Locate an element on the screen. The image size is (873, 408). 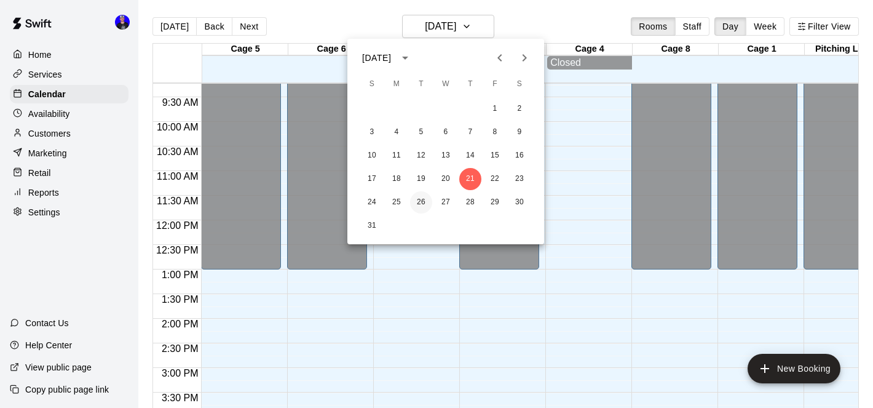
button: 17 is located at coordinates (372, 179).